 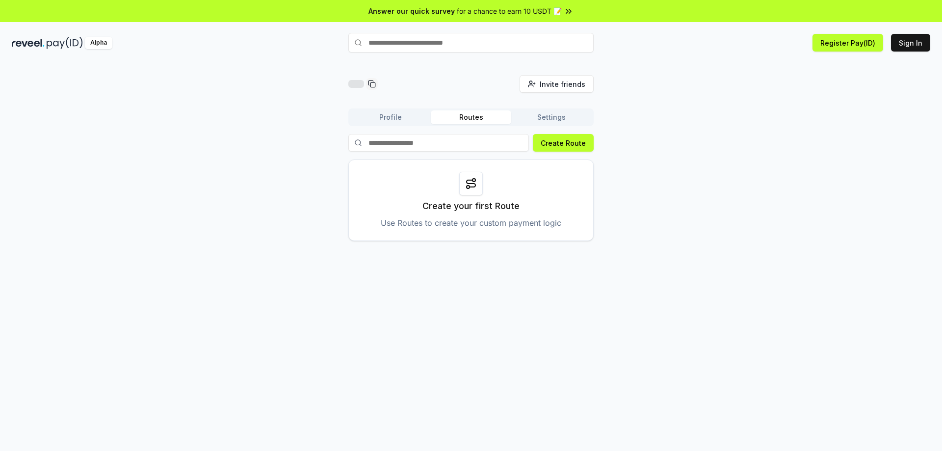 What do you see at coordinates (65, 43) in the screenshot?
I see `img: pay_id` at bounding box center [65, 43].